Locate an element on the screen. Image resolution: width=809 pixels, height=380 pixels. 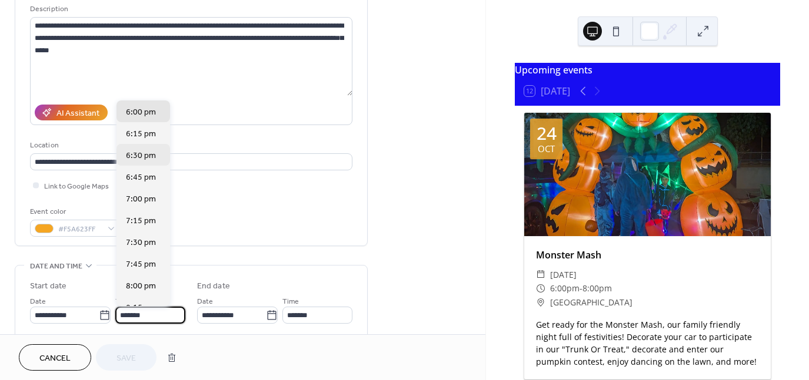
div: Event color is located at coordinates (74, 212).